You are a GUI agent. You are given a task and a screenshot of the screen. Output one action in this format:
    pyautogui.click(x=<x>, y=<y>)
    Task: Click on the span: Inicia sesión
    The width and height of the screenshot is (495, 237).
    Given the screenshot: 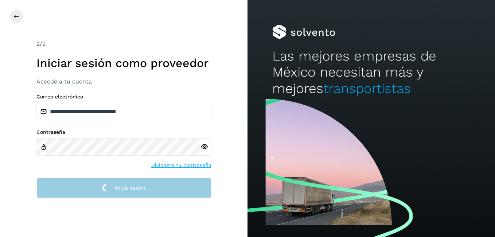 What is the action you would take?
    pyautogui.click(x=130, y=188)
    